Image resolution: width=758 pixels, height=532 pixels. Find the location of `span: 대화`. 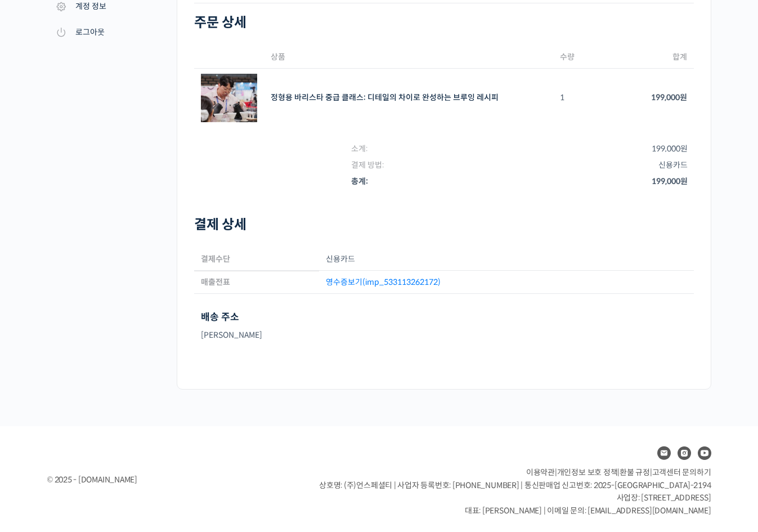

span: 대화 is located at coordinates (110, 379).